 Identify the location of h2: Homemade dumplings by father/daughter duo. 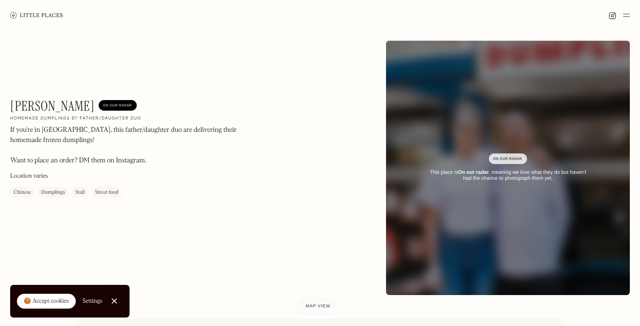
(75, 119).